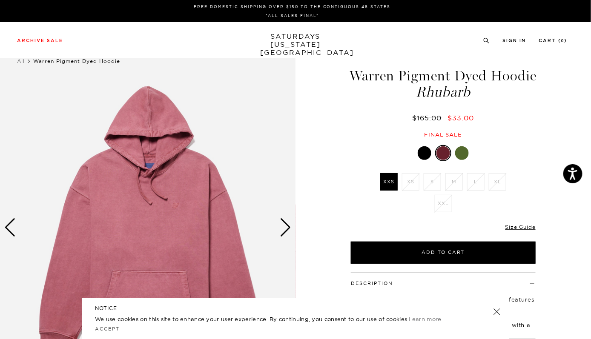  Describe the element at coordinates (10, 228) in the screenshot. I see `div: Previous slide` at that location.